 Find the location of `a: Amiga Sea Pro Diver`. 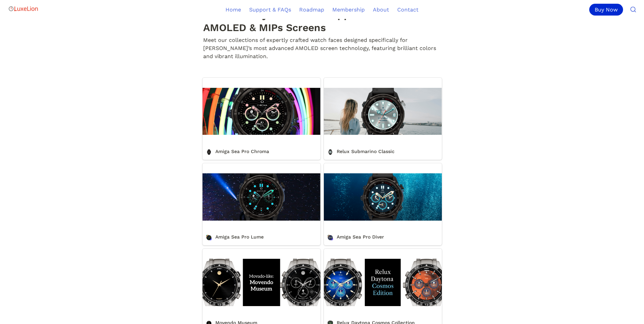

a: Amiga Sea Pro Diver is located at coordinates (383, 204).